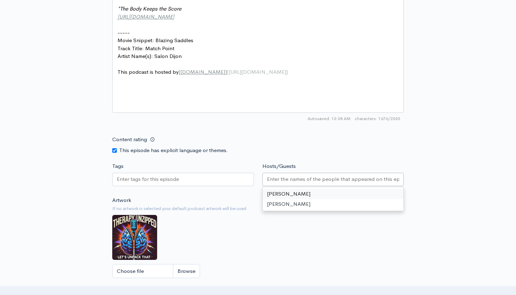 This screenshot has height=295, width=516. I want to click on span: The Body Keeps the Score, so click(150, 8).